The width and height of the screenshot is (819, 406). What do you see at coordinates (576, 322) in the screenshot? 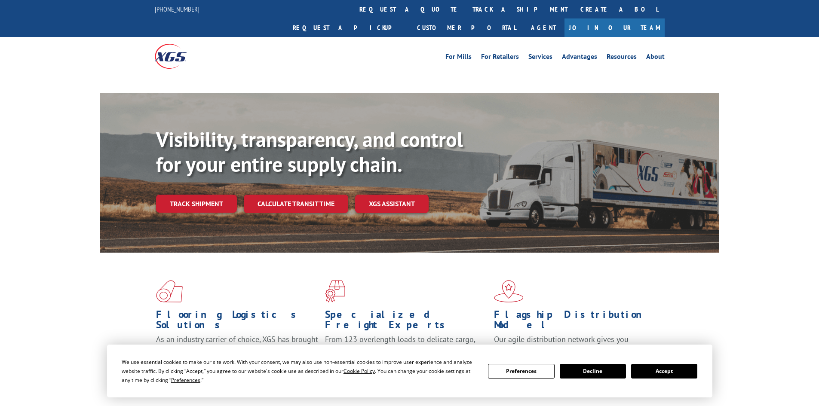
I see `h1: Flagship Distribution Model` at bounding box center [576, 322].